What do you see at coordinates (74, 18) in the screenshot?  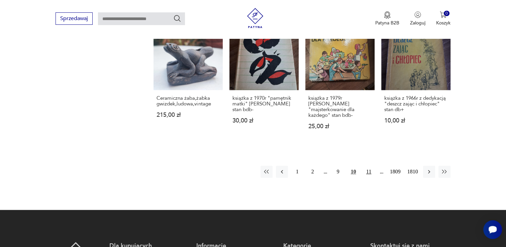 I see `button: Sprzedawaj` at bounding box center [74, 18].